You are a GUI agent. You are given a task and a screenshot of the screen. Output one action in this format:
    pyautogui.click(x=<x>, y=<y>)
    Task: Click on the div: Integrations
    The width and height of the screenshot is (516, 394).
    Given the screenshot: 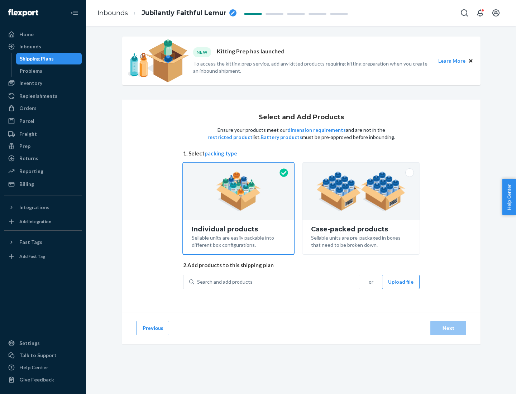 What is the action you would take?
    pyautogui.click(x=34, y=208)
    